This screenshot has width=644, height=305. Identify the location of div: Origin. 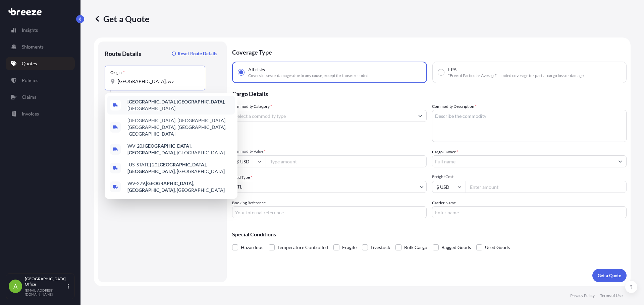
(117, 73).